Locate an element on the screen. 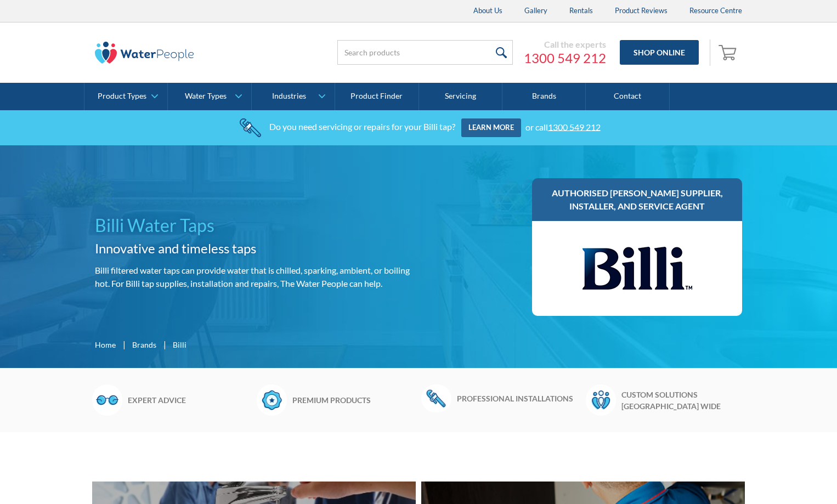  a: Industries is located at coordinates (293, 97).